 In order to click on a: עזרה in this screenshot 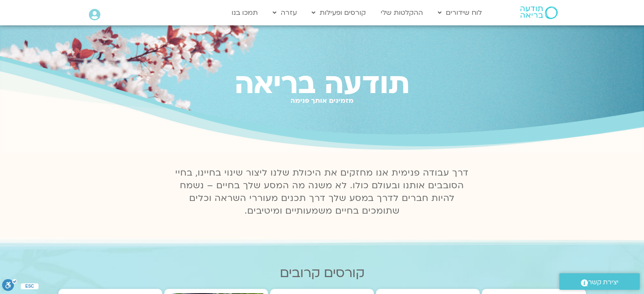, I will do `click(284, 13)`.